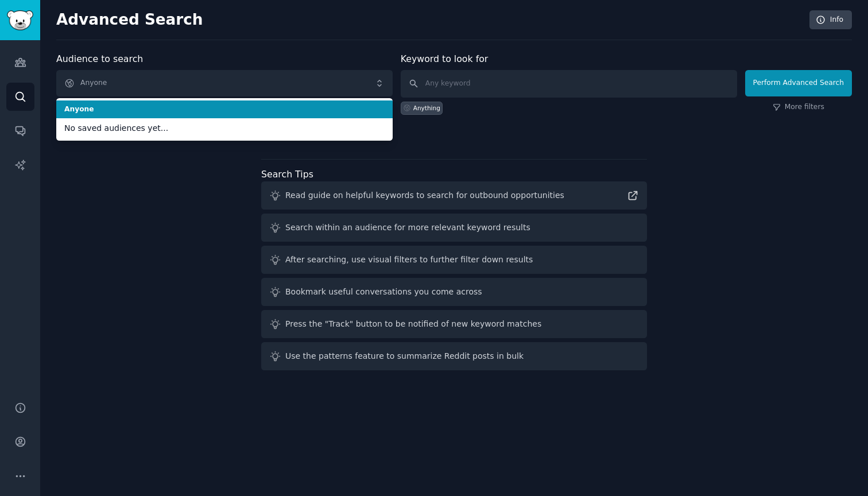  I want to click on button: Anyone, so click(225, 83).